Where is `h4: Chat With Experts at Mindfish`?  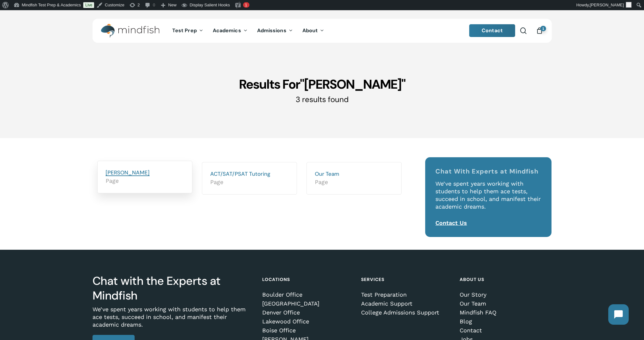 h4: Chat With Experts at Mindfish is located at coordinates (488, 171).